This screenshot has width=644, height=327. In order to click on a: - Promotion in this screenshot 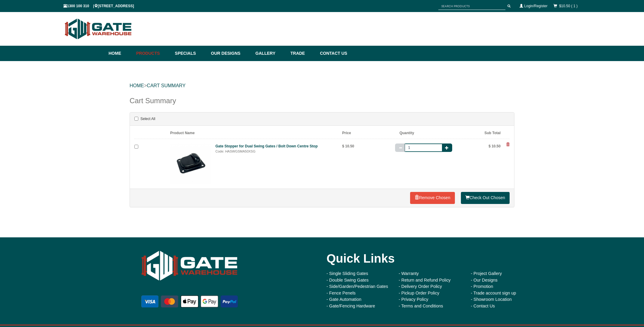, I will do `click(482, 286)`.